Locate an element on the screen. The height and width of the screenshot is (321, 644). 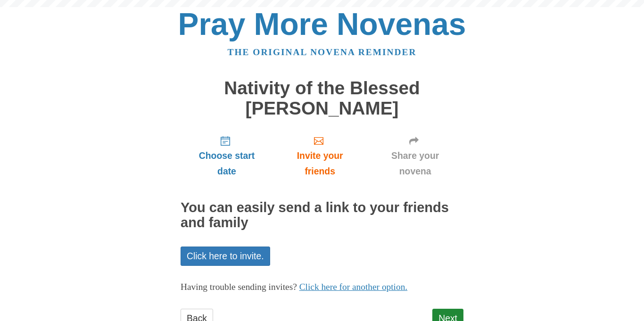
a: Invite your friends is located at coordinates (320, 155).